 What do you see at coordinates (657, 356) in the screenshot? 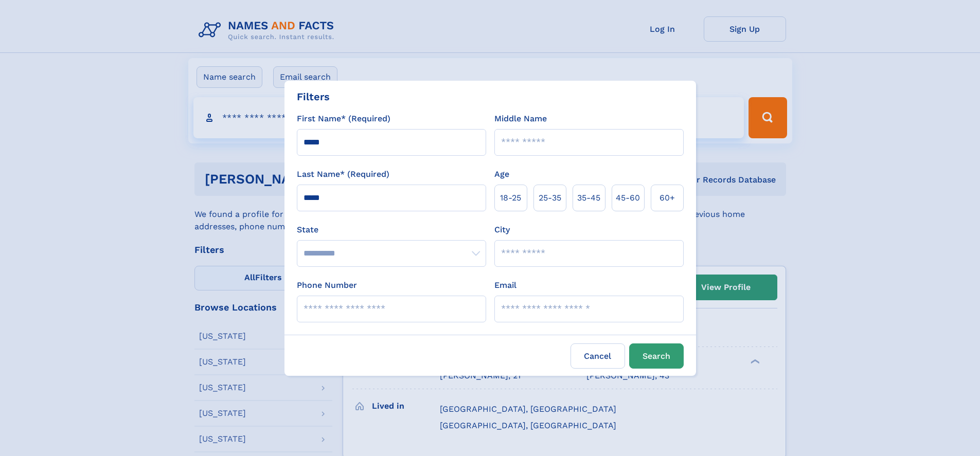
I see `button: Search` at bounding box center [657, 356].